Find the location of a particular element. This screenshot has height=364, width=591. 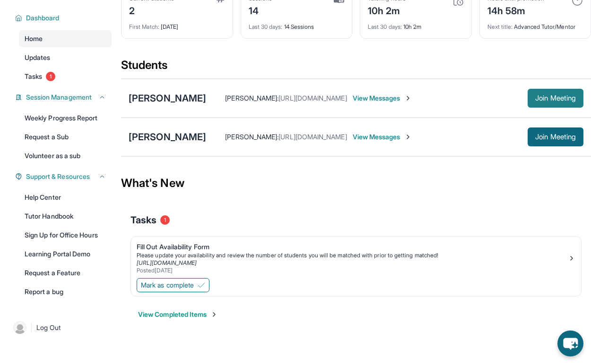

div: 14 is located at coordinates (261, 10).